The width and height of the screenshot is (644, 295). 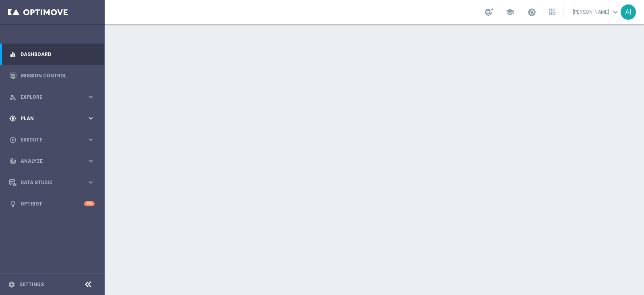 What do you see at coordinates (57, 75) in the screenshot?
I see `a: Mission Control` at bounding box center [57, 75].